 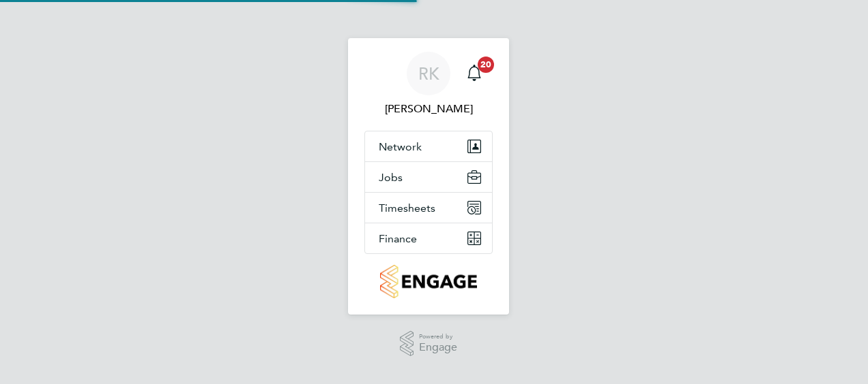 What do you see at coordinates (390, 177) in the screenshot?
I see `span: Jobs` at bounding box center [390, 177].